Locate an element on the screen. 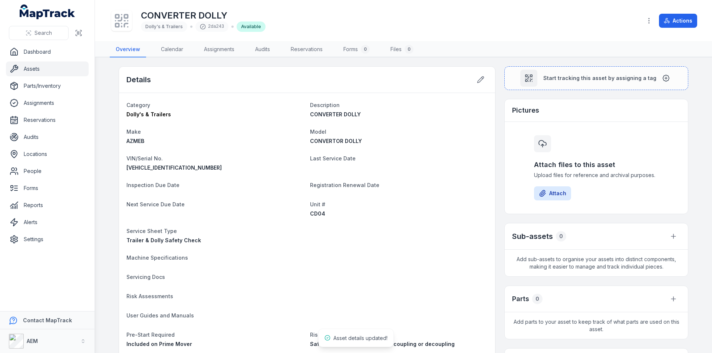 This screenshot has width=712, height=353. span: CONVERTOR DOLLY is located at coordinates (336, 141).